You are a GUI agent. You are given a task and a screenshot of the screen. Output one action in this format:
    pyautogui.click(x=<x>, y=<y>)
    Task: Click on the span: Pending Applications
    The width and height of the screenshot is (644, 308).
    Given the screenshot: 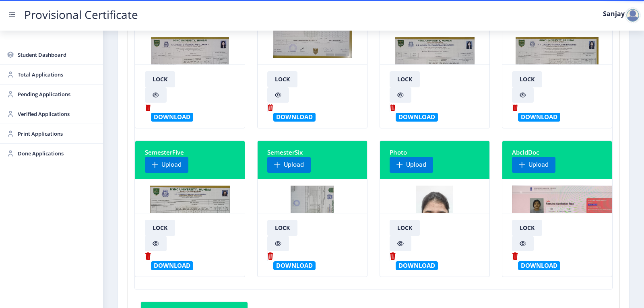 What is the action you would take?
    pyautogui.click(x=57, y=94)
    